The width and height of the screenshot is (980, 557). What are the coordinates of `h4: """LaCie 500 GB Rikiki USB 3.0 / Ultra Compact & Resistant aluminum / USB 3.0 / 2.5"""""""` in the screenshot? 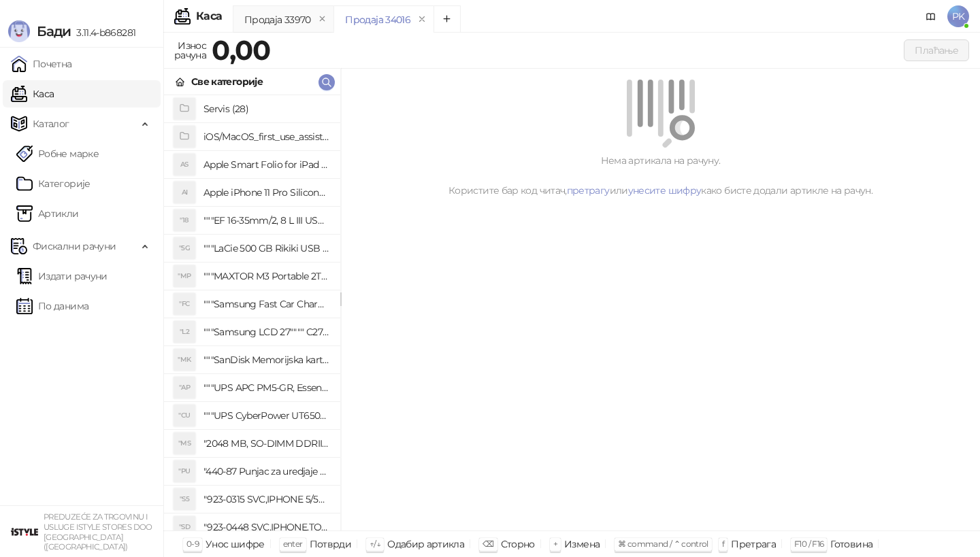 It's located at (266, 248).